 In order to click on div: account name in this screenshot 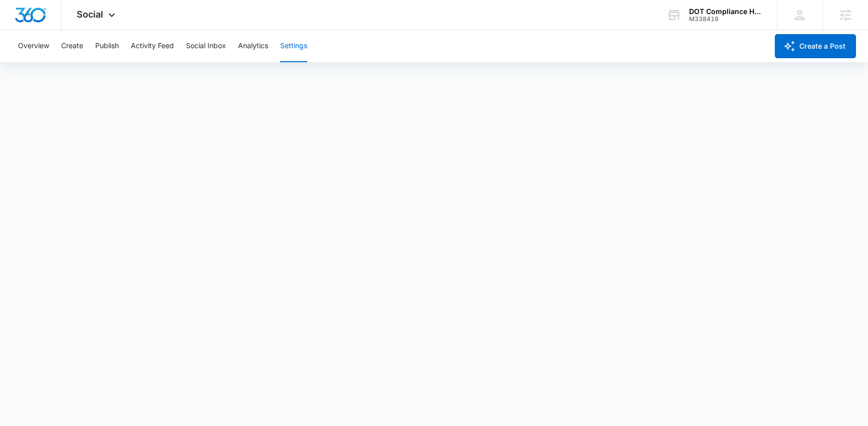, I will do `click(726, 12)`.